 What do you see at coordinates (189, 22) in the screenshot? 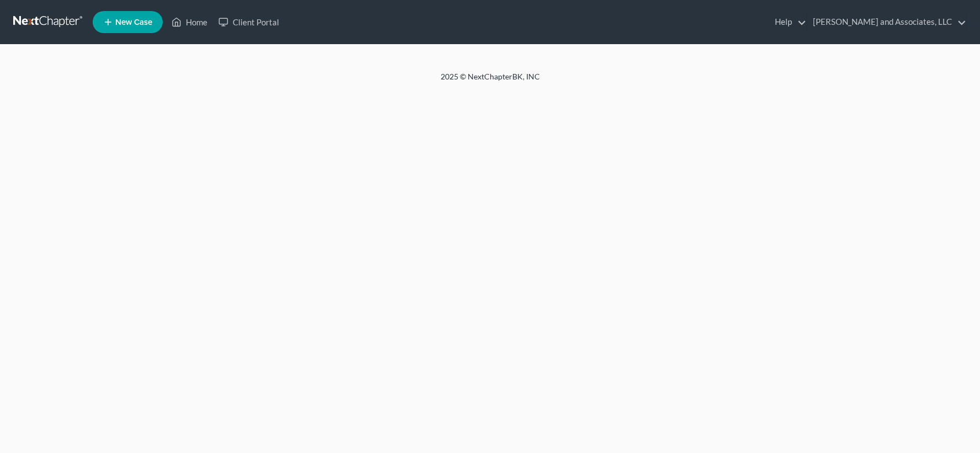
I see `a: Home` at bounding box center [189, 22].